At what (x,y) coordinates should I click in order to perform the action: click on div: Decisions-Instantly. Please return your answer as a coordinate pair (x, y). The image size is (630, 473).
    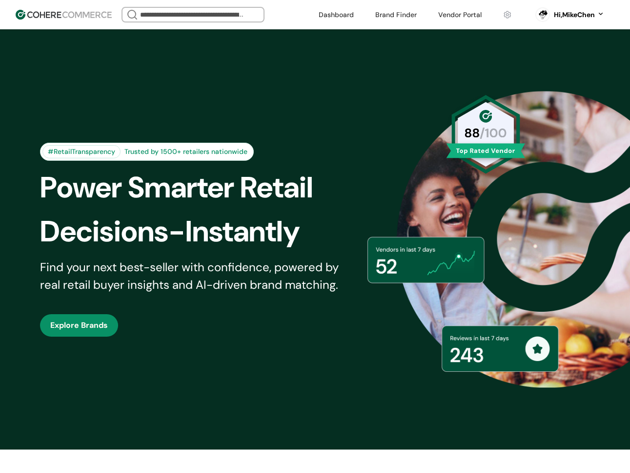
    Looking at the image, I should click on (204, 231).